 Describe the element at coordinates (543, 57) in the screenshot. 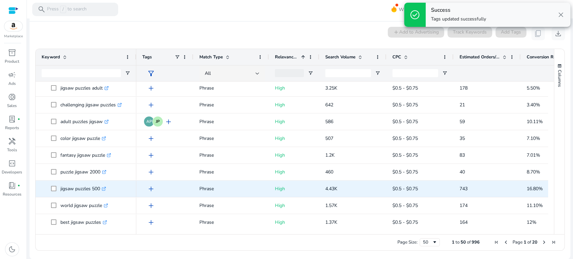

I see `span: Conversion Rate` at that location.